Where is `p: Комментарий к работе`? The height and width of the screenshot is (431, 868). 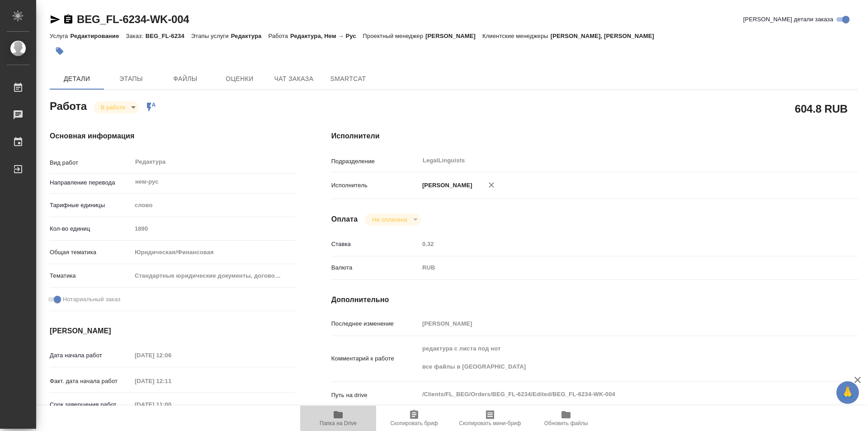 p: Комментарий к работе is located at coordinates (375, 359).